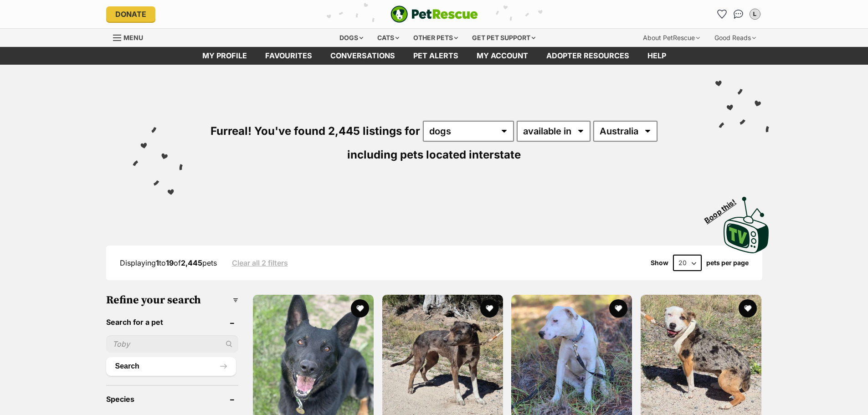 The image size is (868, 415). Describe the element at coordinates (738, 14) in the screenshot. I see `ul: Account quick links` at that location.